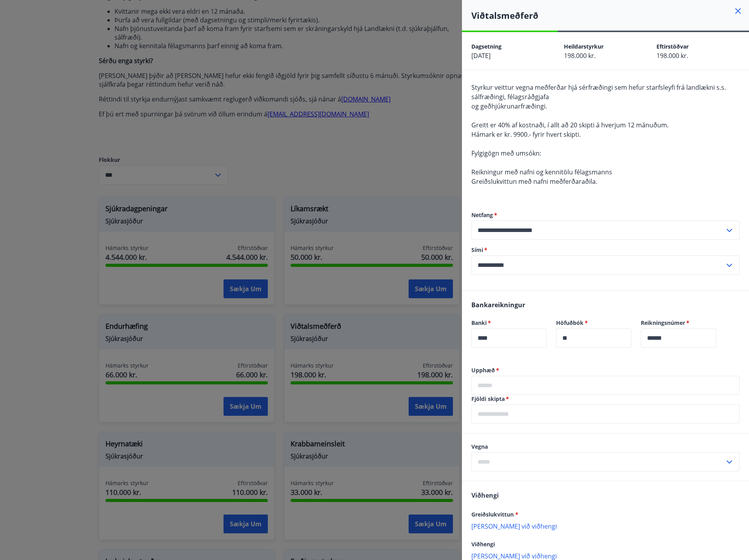  Describe the element at coordinates (598, 92) in the screenshot. I see `span: Styrkur veittur vegna meðferðar hjá sérfræðingi sem hefur starfsleyfi frá landlækni s.s. sálfræði...` at that location.